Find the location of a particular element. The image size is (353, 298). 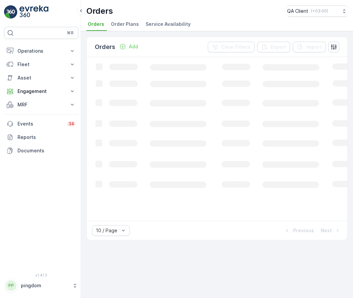

p: Engagement is located at coordinates (41, 91).